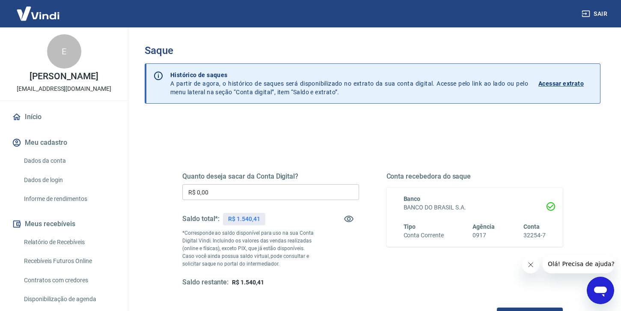 The width and height of the screenshot is (621, 311). Describe the element at coordinates (349, 83) in the screenshot. I see `p: A partir de agora, o histórico de saques será disponibilizado no extrato da sua conta digital. Ac...` at that location.